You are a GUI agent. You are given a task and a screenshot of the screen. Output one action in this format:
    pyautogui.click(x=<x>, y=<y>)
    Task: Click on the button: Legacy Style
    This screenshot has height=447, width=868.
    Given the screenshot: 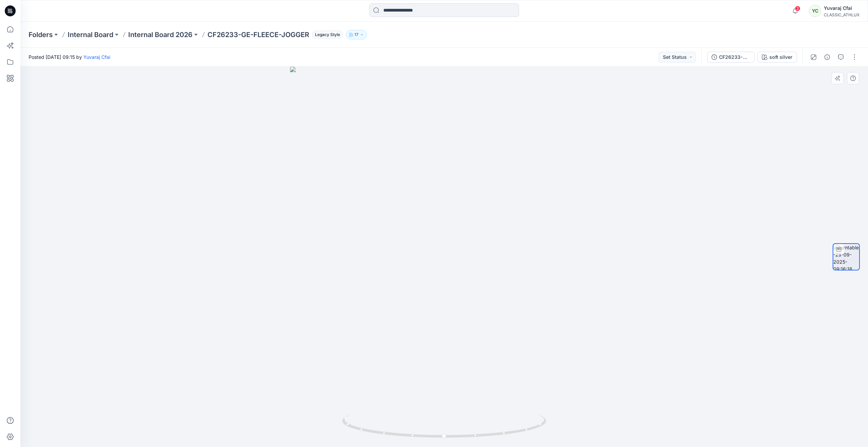 What is the action you would take?
    pyautogui.click(x=326, y=35)
    